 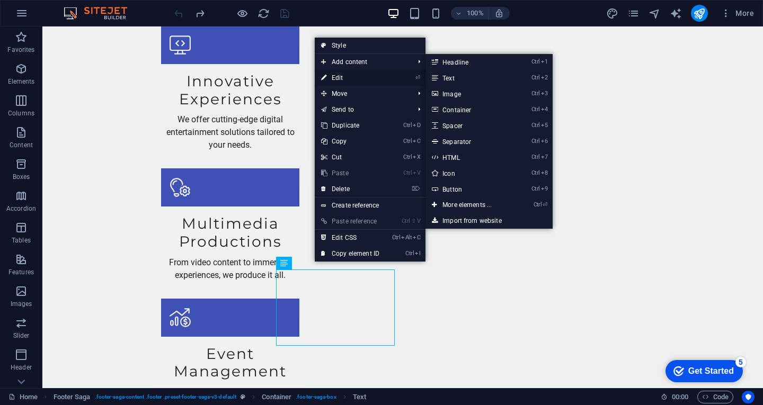 What do you see at coordinates (544, 157) in the screenshot?
I see `i: 7` at bounding box center [544, 157].